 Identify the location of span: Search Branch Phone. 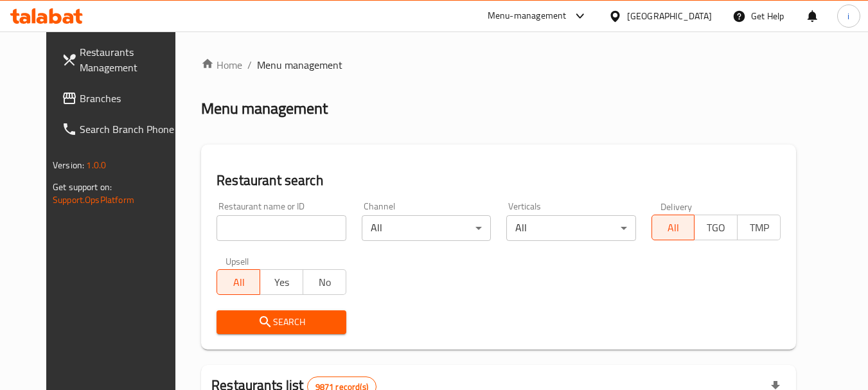
(130, 129).